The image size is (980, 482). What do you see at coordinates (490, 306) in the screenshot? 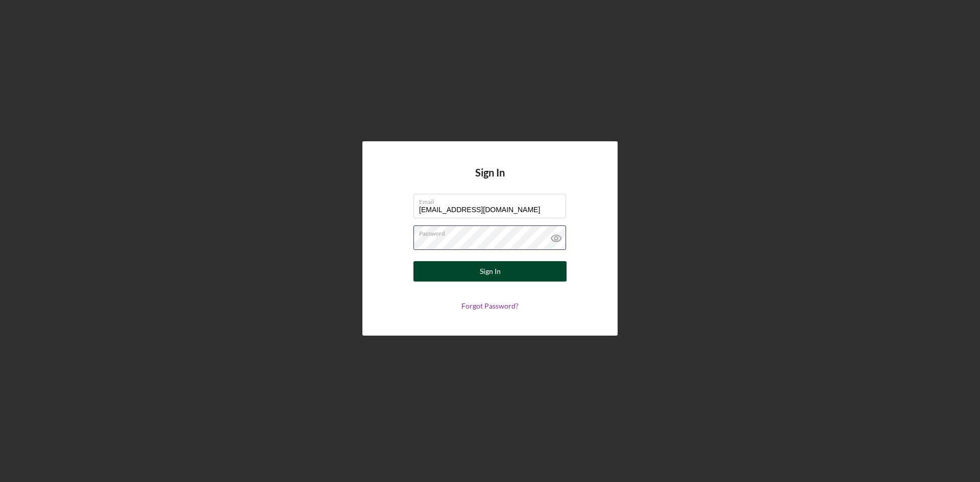
I see `a: Forgot Password?` at bounding box center [490, 306].